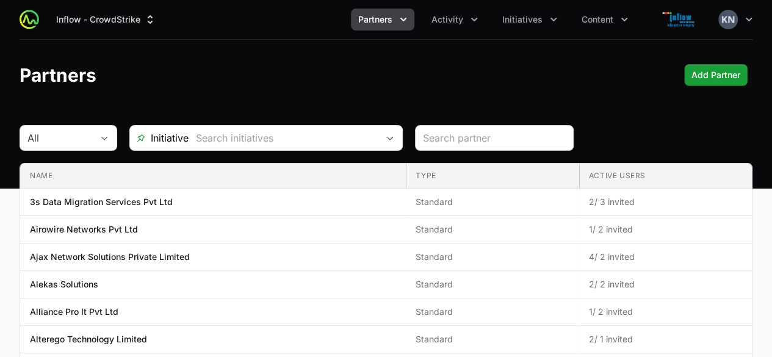  Describe the element at coordinates (715, 75) in the screenshot. I see `div: Primary actions` at that location.